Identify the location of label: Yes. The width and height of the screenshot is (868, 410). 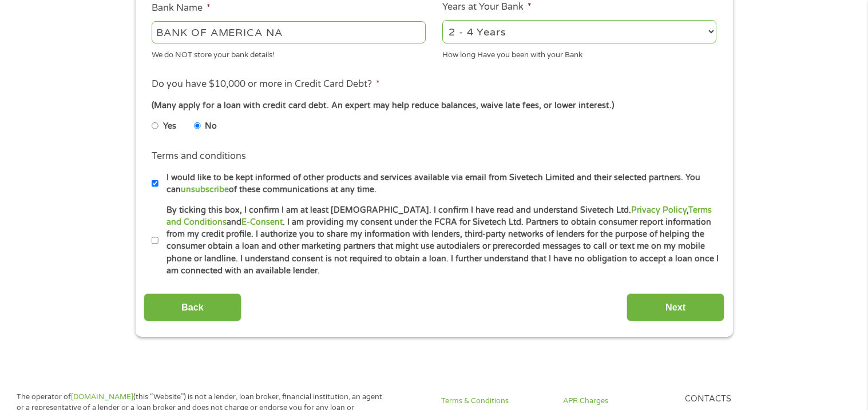
(169, 127).